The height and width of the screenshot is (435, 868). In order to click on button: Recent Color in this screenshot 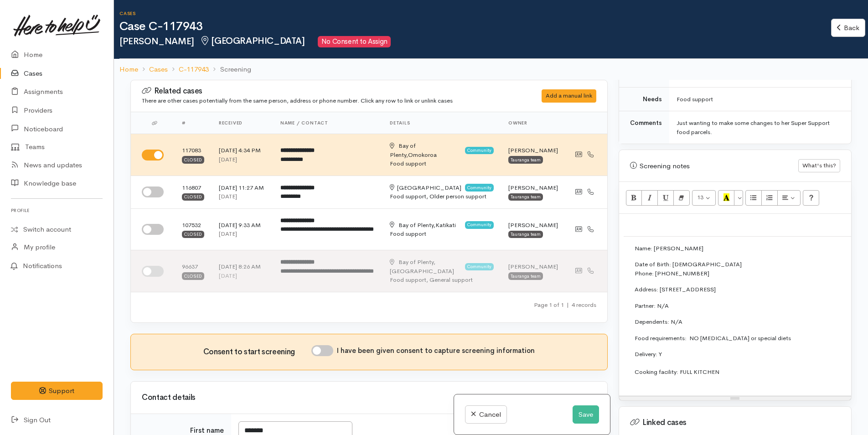, I will do `click(726, 198)`.